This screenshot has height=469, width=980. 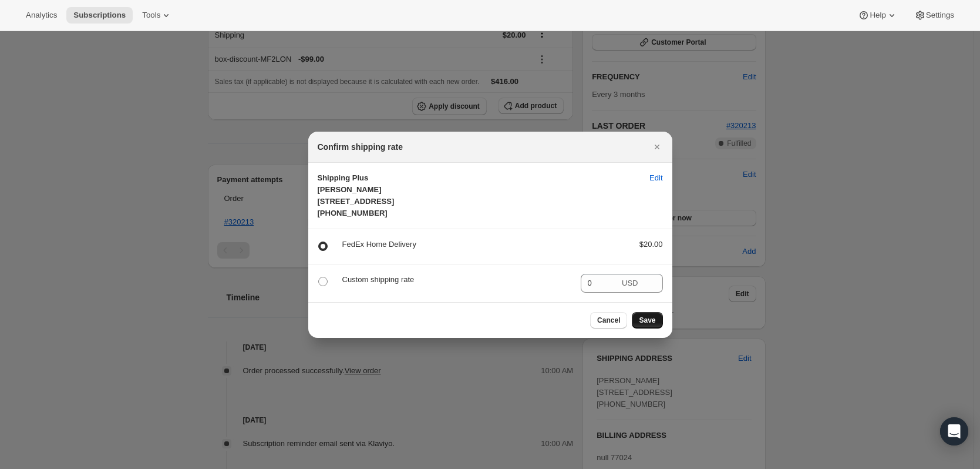 I want to click on div: Open Intercom Messenger, so click(x=955, y=431).